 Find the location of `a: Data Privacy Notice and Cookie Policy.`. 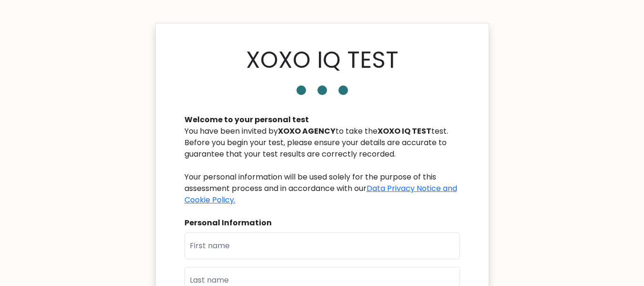

a: Data Privacy Notice and Cookie Policy. is located at coordinates (321, 194).